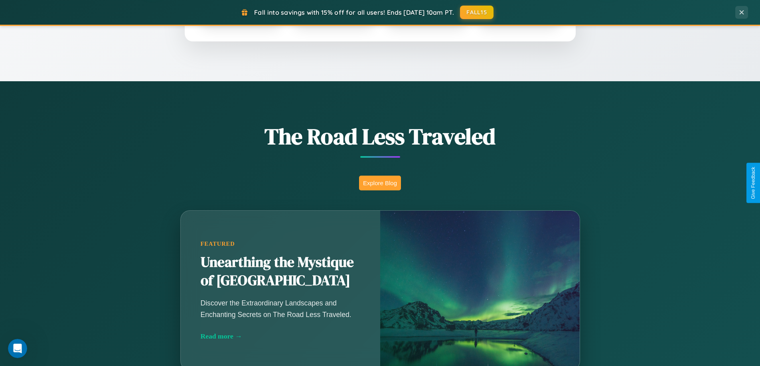 The height and width of the screenshot is (366, 760). Describe the element at coordinates (753, 183) in the screenshot. I see `div: Give Feedback` at that location.